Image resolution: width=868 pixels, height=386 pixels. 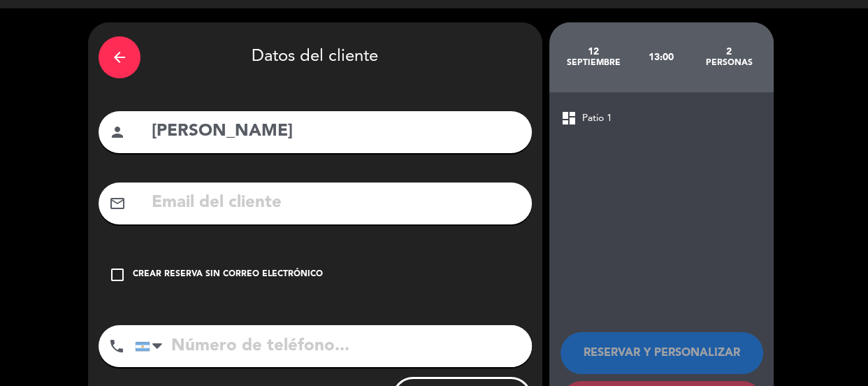 What do you see at coordinates (662, 352) in the screenshot?
I see `button: RESERVAR Y PERSONALIZAR` at bounding box center [662, 352].